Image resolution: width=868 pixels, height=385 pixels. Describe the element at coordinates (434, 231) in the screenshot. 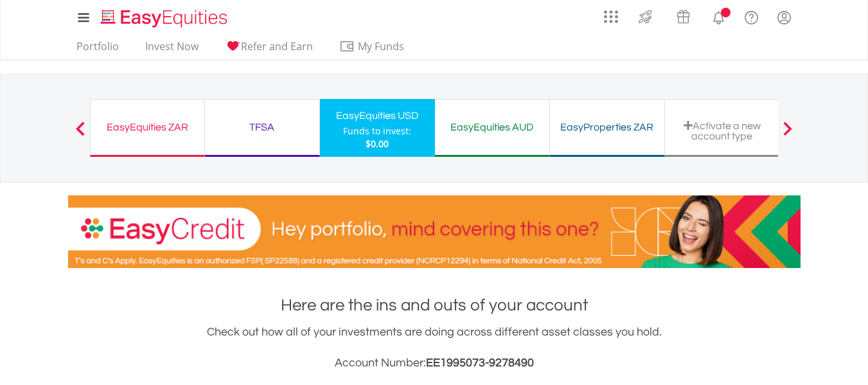

I see `img: EasyCredit Promotion Banner` at that location.